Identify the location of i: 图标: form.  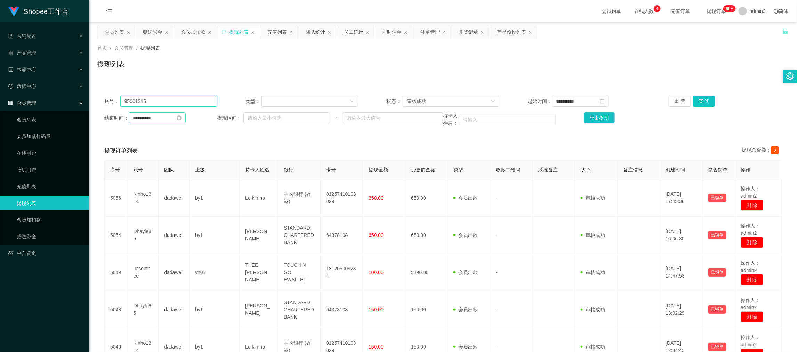
(11, 36).